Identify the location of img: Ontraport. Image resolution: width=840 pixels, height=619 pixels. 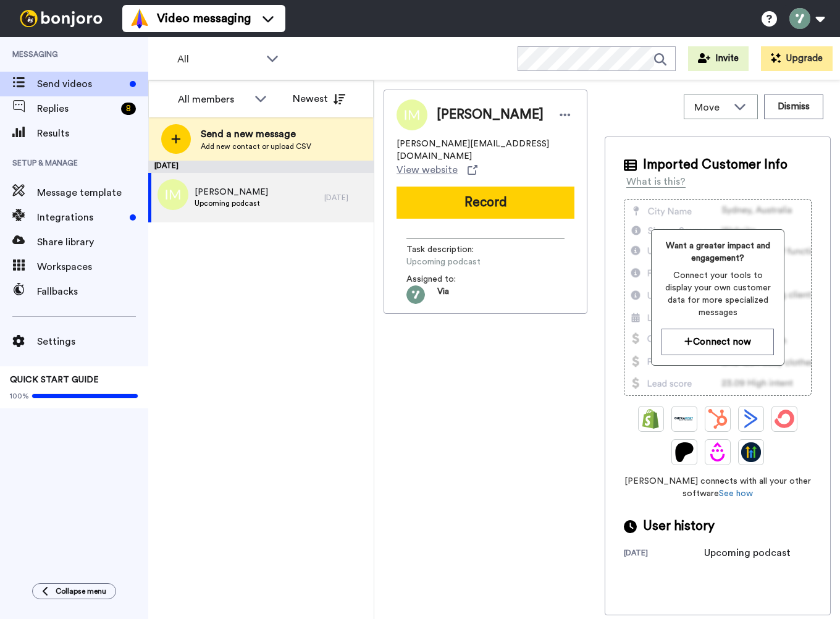
(684, 419).